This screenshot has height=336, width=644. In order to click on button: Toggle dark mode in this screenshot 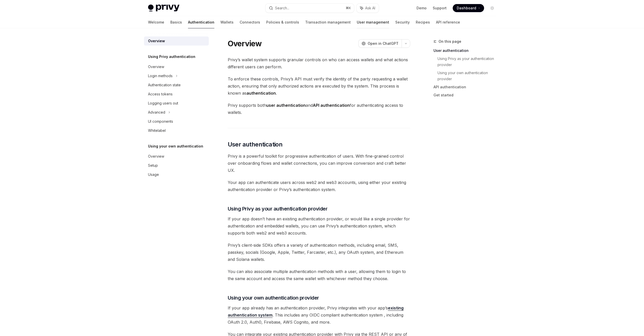, I will do `click(492, 8)`.